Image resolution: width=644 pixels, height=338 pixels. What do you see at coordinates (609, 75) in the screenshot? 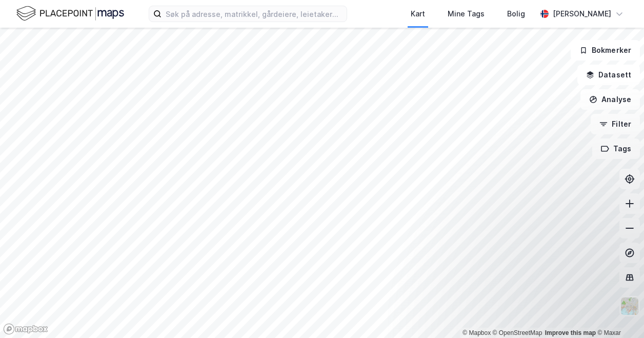
I see `button: Datasett` at bounding box center [609, 75].